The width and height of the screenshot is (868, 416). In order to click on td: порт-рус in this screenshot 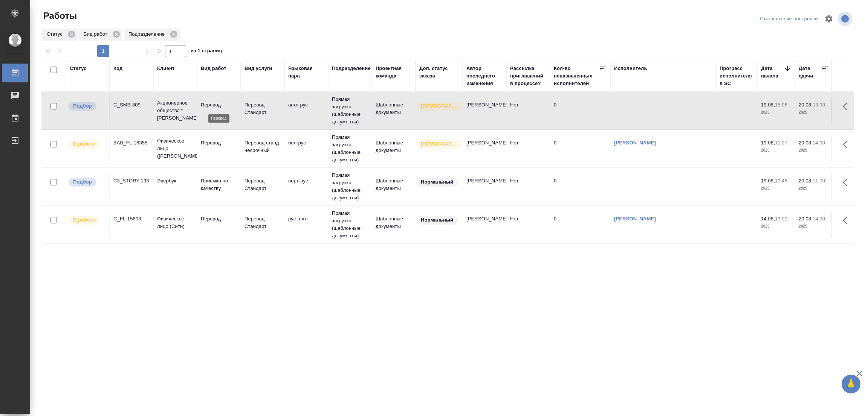, I will do `click(306, 186)`.